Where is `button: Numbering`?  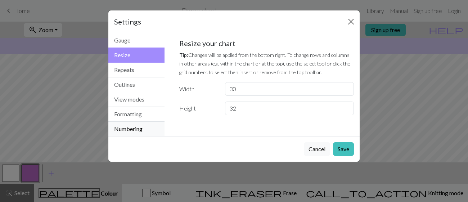
button: Numbering is located at coordinates (137, 129).